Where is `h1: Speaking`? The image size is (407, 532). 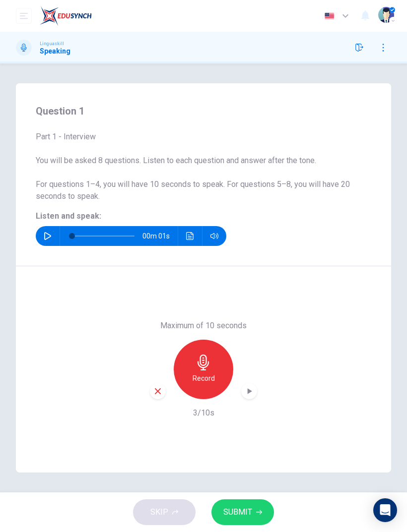
h1: Speaking is located at coordinates (55, 51).